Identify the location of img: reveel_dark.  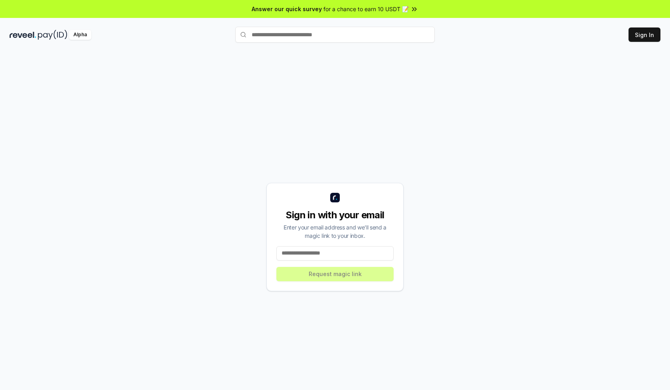
(23, 35).